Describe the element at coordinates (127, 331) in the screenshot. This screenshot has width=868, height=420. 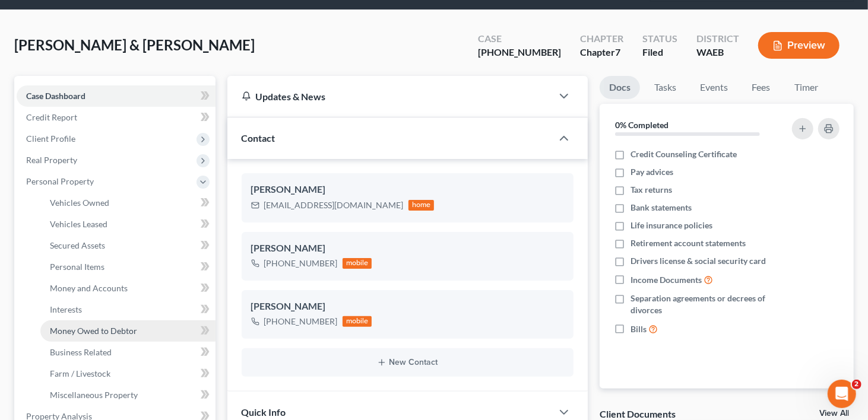
I see `a: Money Owed to Debtor` at that location.